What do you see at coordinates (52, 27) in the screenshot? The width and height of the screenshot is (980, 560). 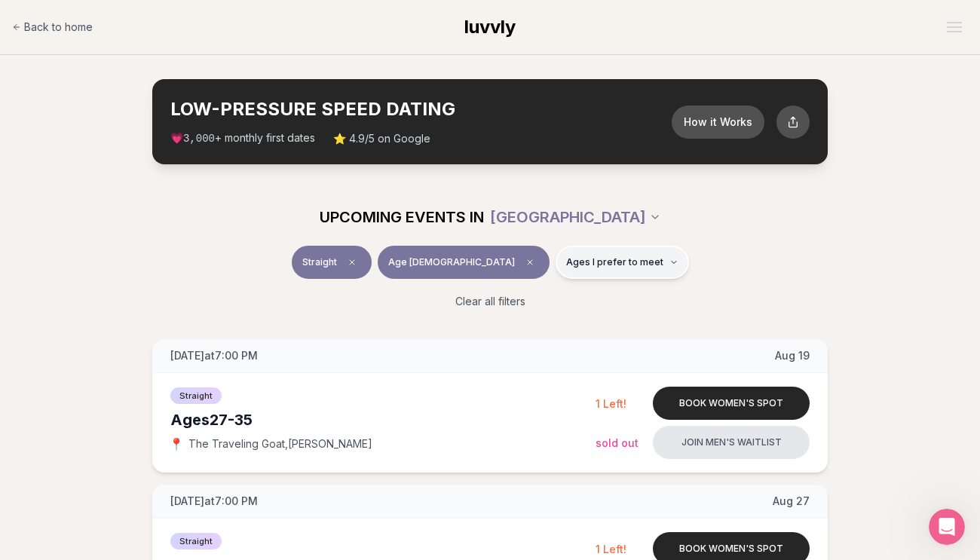 I see `a: Back to home` at bounding box center [52, 27].